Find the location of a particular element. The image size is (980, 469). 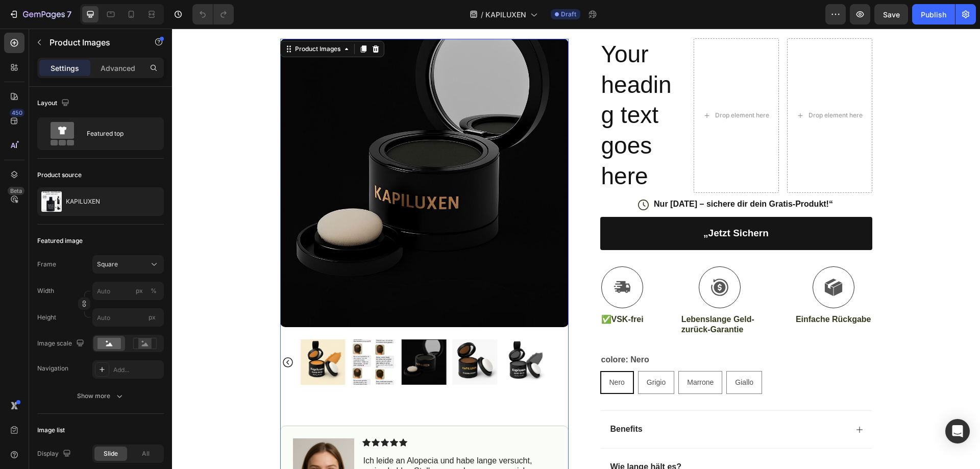

span: Square is located at coordinates (107, 264).